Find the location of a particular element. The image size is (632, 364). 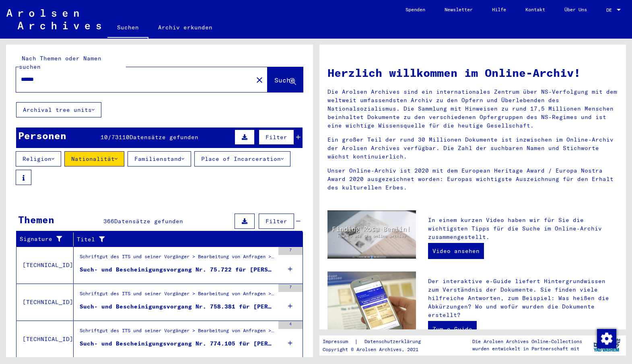

a: Datenschutzerklärung is located at coordinates (394, 342).